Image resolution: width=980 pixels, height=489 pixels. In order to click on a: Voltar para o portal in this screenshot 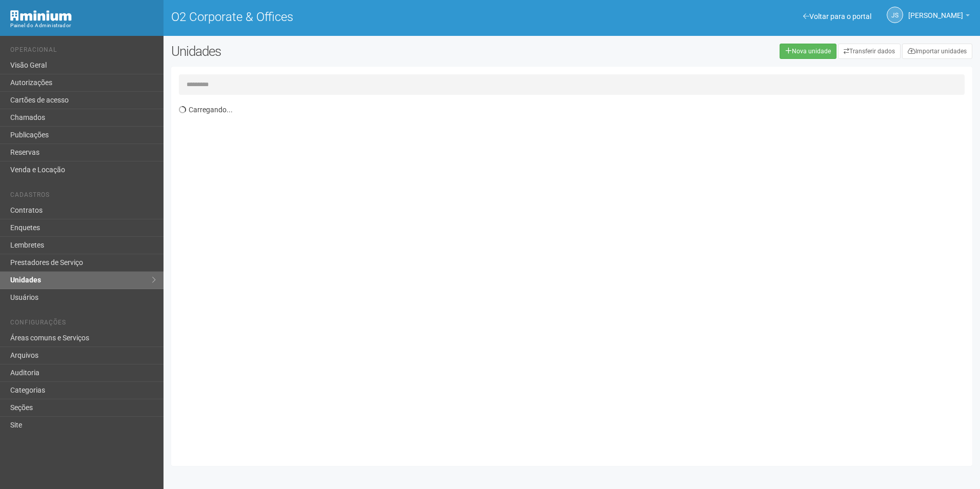, I will do `click(837, 16)`.